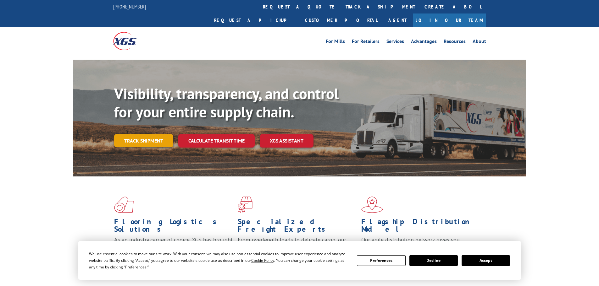  What do you see at coordinates (366, 42) in the screenshot?
I see `a: For Retailers` at bounding box center [366, 42].